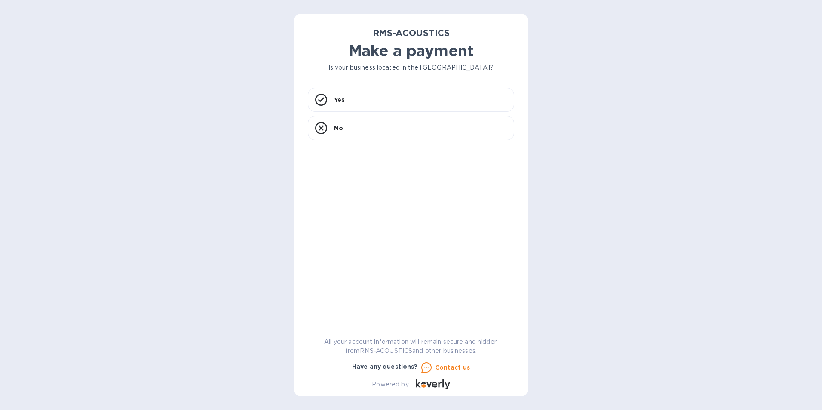 Image resolution: width=822 pixels, height=410 pixels. What do you see at coordinates (338, 128) in the screenshot?
I see `p: No` at bounding box center [338, 128].